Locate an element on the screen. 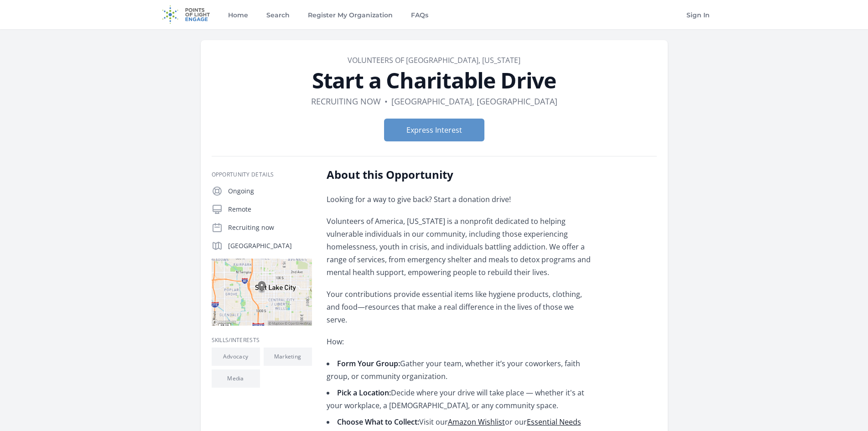  li: Media is located at coordinates (236, 379).